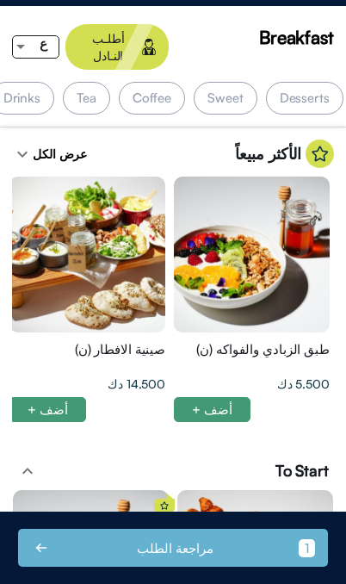 This screenshot has height=584, width=346. What do you see at coordinates (303, 384) in the screenshot?
I see `span: 5.500 دك` at bounding box center [303, 384].